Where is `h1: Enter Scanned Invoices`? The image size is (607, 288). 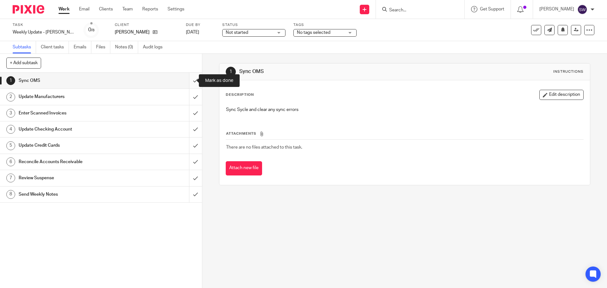
h1: Enter Scanned Invoices is located at coordinates (73, 113).